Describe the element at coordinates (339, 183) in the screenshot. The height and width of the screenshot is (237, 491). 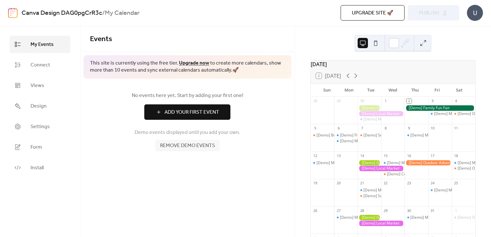
I see `div: 20` at that location.